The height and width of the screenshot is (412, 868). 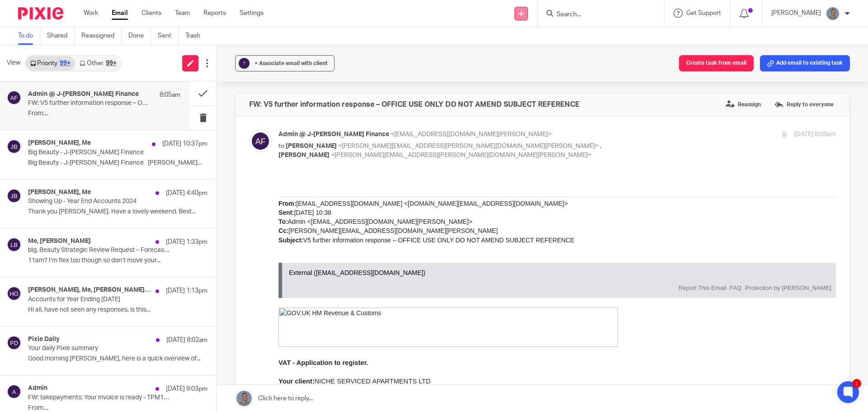 I want to click on a: Report This Email, so click(x=424, y=110).